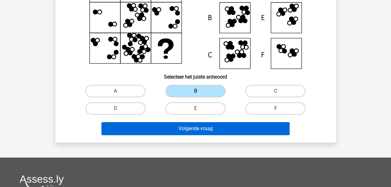  What do you see at coordinates (276, 109) in the screenshot?
I see `label: F` at bounding box center [276, 109].